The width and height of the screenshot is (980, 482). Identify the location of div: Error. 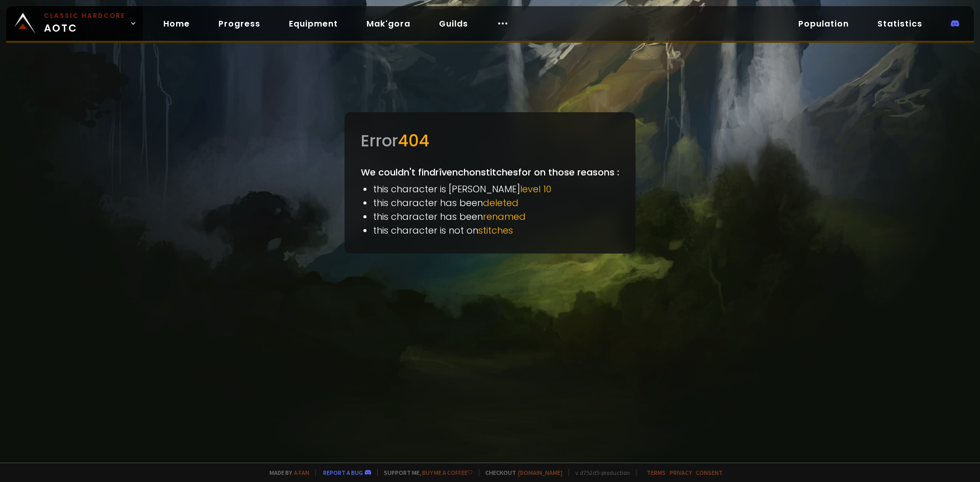
(490, 141).